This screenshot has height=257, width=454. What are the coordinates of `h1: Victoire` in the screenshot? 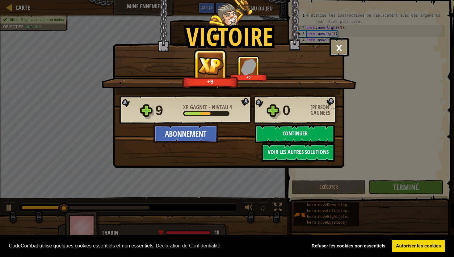 It's located at (230, 36).